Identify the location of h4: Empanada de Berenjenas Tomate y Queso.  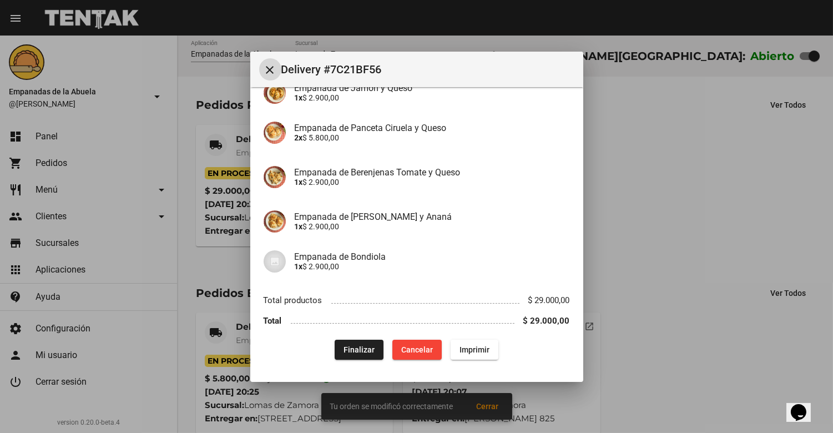
(432, 172).